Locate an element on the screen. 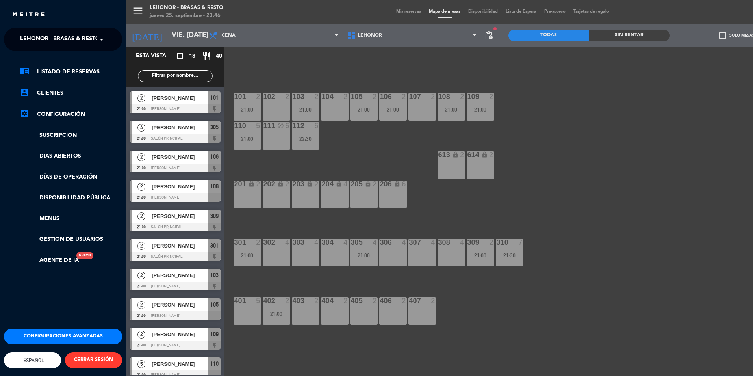 This screenshot has height=376, width=753. a: chrome_reader_modeListado de Reservas is located at coordinates (71, 72).